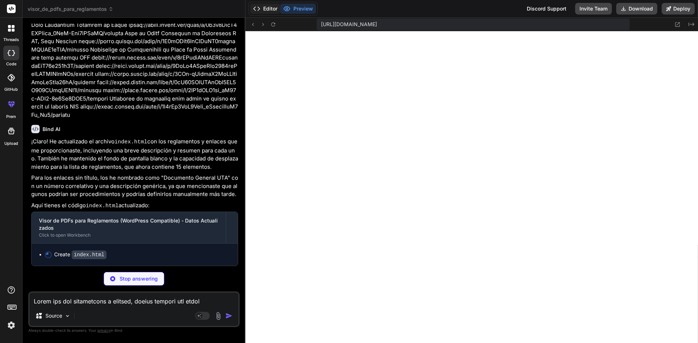 This screenshot has width=698, height=343. What do you see at coordinates (11, 64) in the screenshot?
I see `label: code` at bounding box center [11, 64].